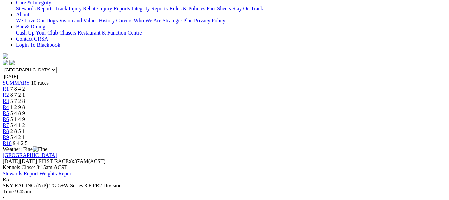  What do you see at coordinates (18, 119) in the screenshot?
I see `span: 5 1 4 9` at bounding box center [18, 119].